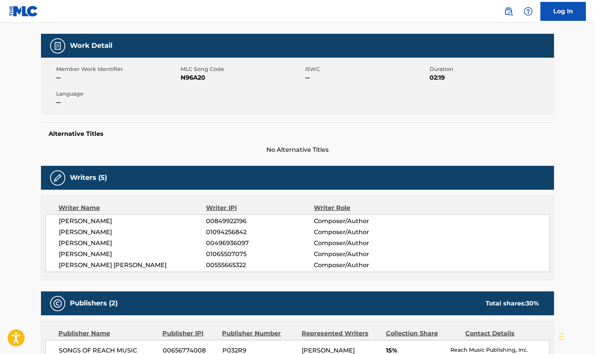 The width and height of the screenshot is (595, 354). I want to click on span: 01094256842, so click(260, 232).